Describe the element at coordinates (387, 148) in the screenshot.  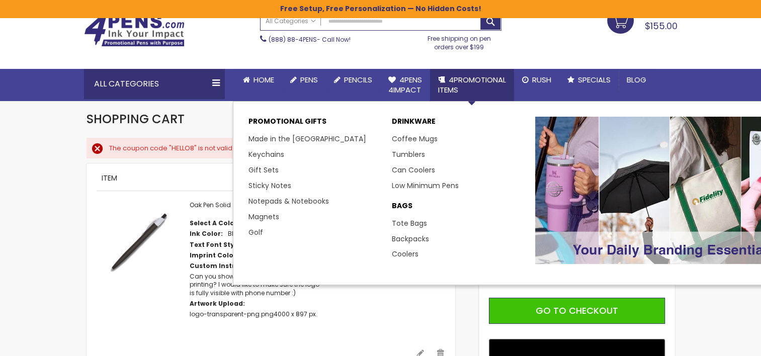
I see `div: The coupon code "HELLO8" is not valid.` at that location.